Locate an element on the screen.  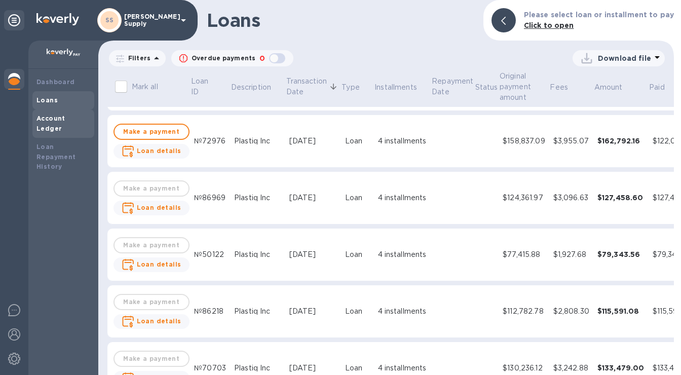
div: №86218 is located at coordinates (210, 311).